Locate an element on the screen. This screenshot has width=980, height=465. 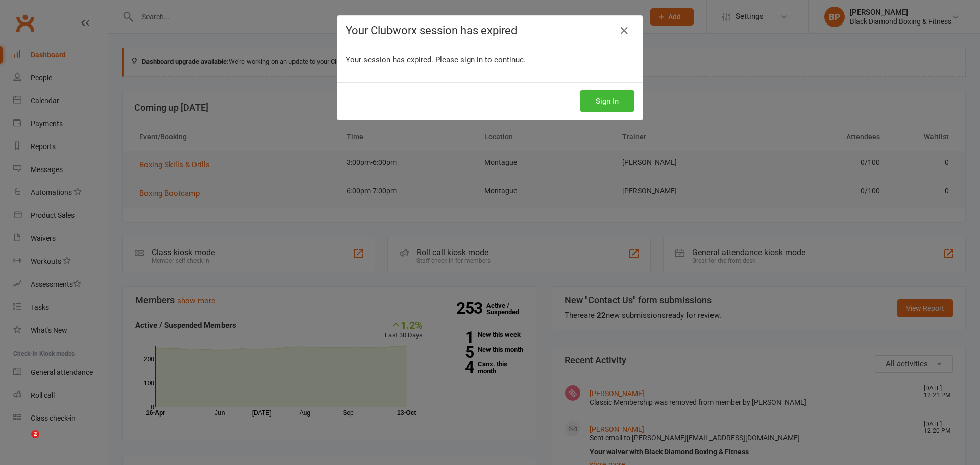
span: 2 is located at coordinates (35, 435).